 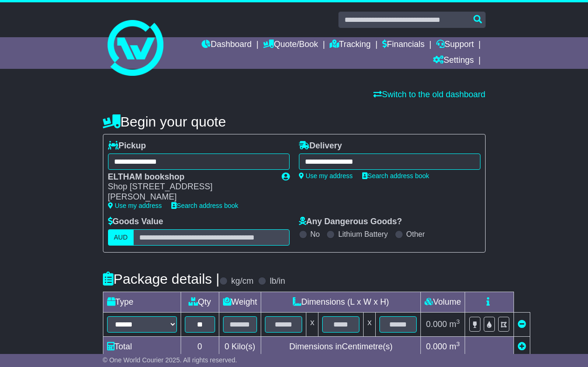 What do you see at coordinates (277, 282) in the screenshot?
I see `label: lb/in` at bounding box center [277, 282].